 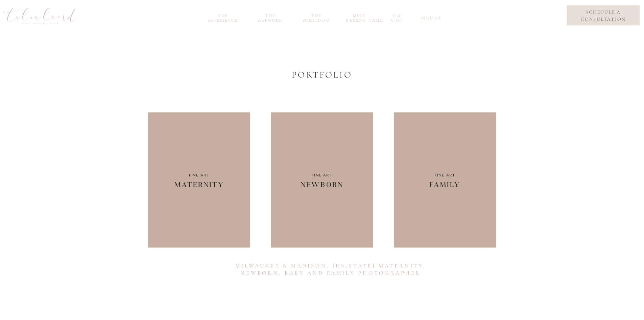 I want to click on a: the experience, so click(x=223, y=17).